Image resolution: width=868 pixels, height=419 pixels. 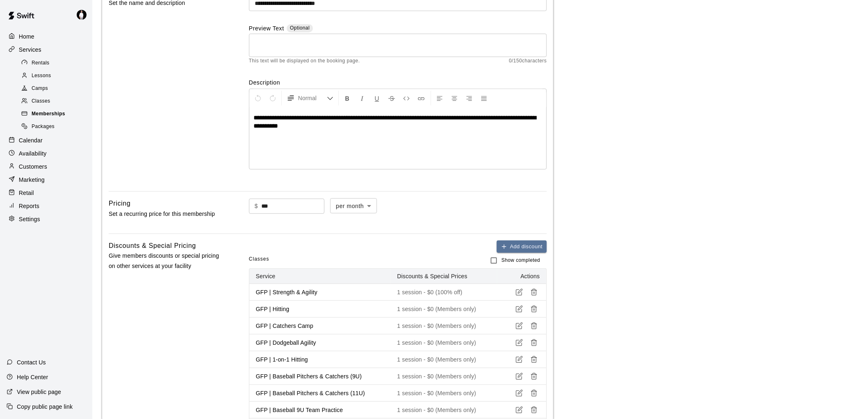 I want to click on div: Rentals, so click(x=54, y=63).